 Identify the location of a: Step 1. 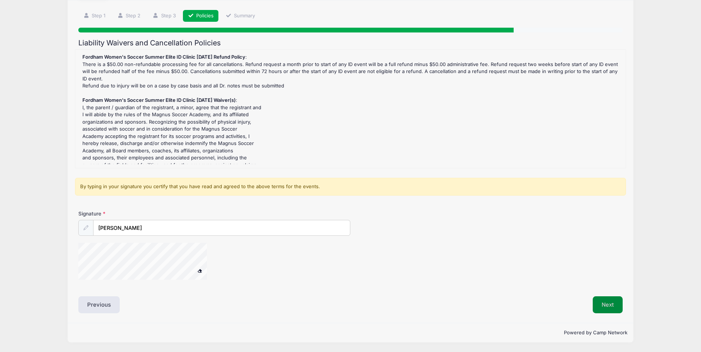
(94, 16).